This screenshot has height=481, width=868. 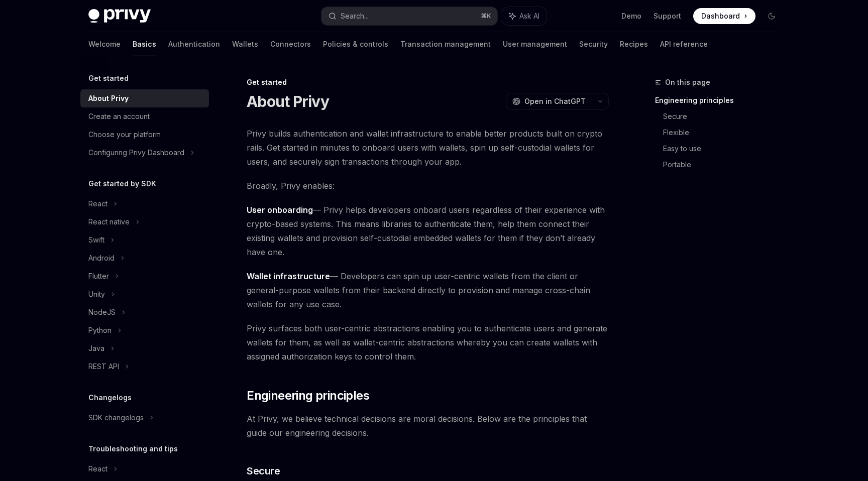 I want to click on div: React native, so click(x=109, y=222).